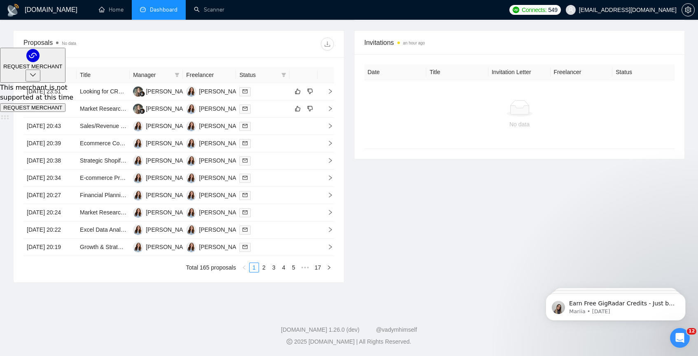  I want to click on td: E-commerce Product Launch Experience Needed - Mascot Keychain Business, so click(103, 178).